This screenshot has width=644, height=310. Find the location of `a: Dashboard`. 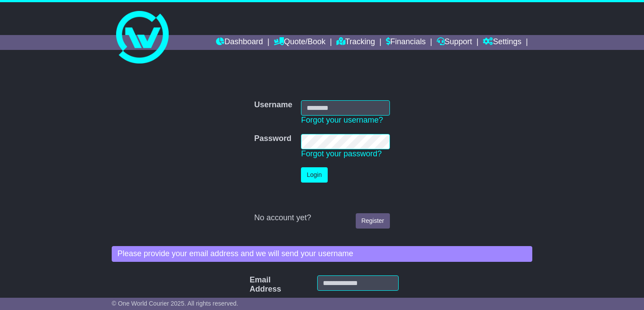

a: Dashboard is located at coordinates (239, 42).